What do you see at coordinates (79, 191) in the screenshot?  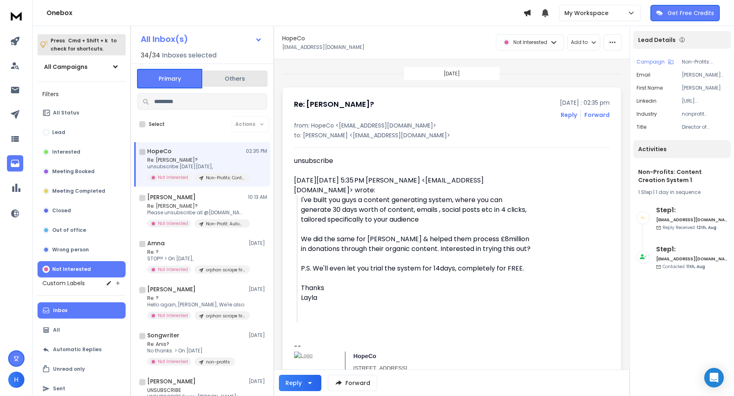 I see `p: Meeting Completed` at bounding box center [79, 191].